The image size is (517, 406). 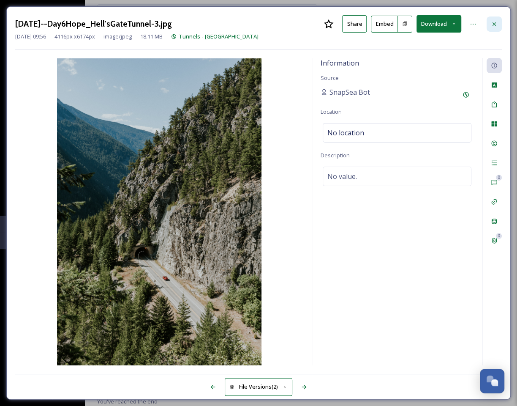 What do you see at coordinates (118, 36) in the screenshot?
I see `span: image/jpeg` at bounding box center [118, 36].